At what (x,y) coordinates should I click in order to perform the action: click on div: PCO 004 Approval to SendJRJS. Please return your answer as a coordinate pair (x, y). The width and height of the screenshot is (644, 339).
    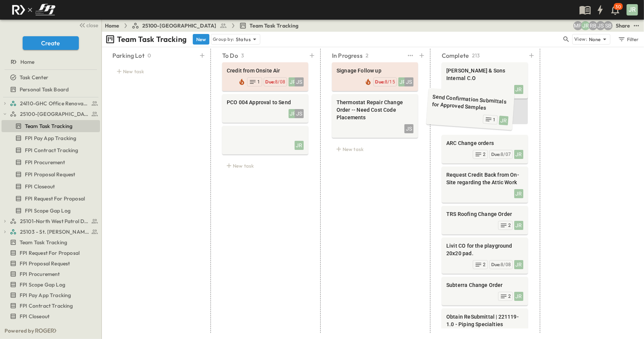
    Looking at the image, I should click on (265, 108).